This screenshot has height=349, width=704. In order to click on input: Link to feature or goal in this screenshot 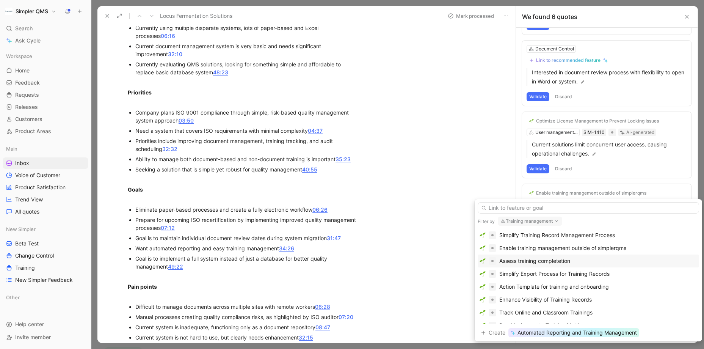, I will do `click(589, 208)`.